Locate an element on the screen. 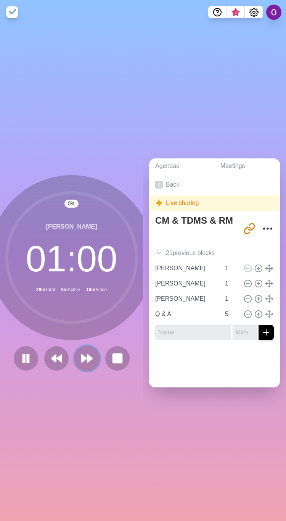  button: More is located at coordinates (268, 229).